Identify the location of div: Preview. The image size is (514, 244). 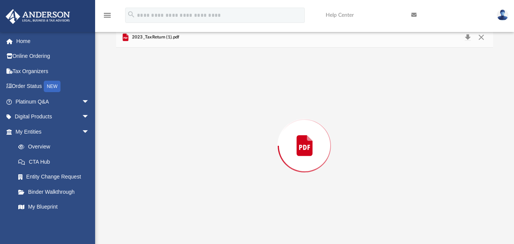
(304, 135).